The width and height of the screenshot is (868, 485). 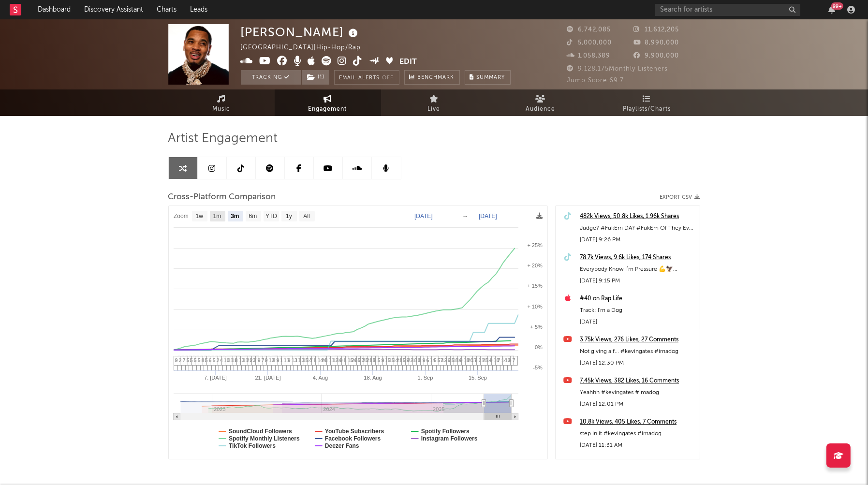 What do you see at coordinates (637, 393) in the screenshot?
I see `div: Yeahhh #kevingates #imadog` at bounding box center [637, 393].